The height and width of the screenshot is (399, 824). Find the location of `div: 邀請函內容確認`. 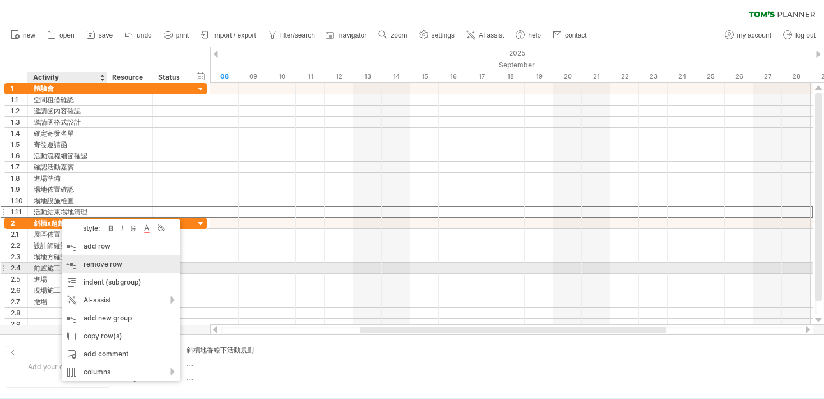

div: 邀請函內容確認 is located at coordinates (67, 110).